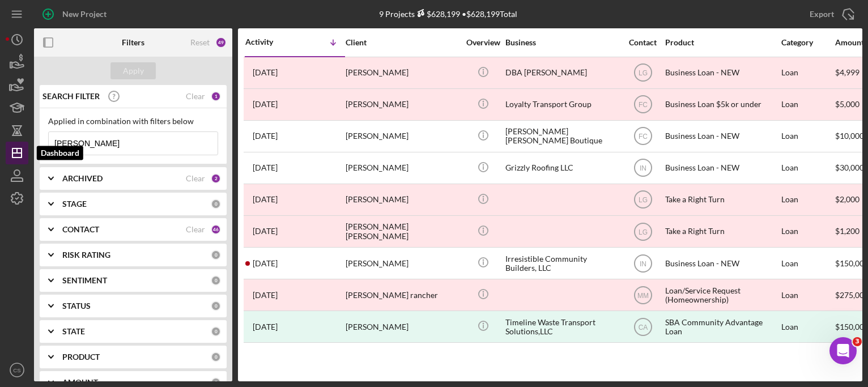 The image size is (868, 387). What do you see at coordinates (643, 295) in the screenshot?
I see `text: MM` at bounding box center [643, 295].